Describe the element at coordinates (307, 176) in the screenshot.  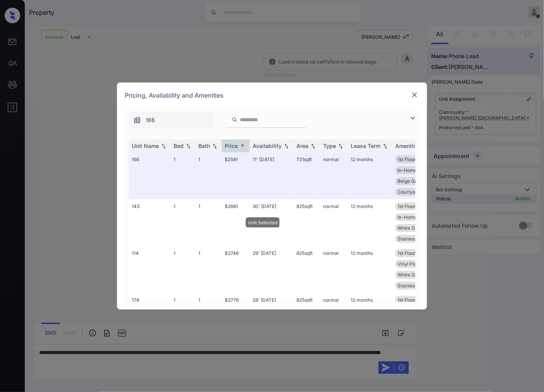
I see `td: 721 sqft` at that location.